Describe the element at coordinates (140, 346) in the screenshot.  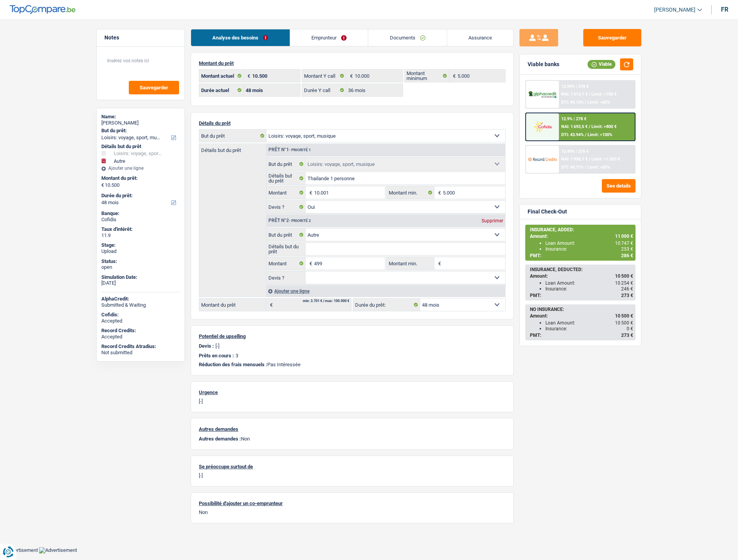
I see `div: Record Credits Atradius:` at that location.